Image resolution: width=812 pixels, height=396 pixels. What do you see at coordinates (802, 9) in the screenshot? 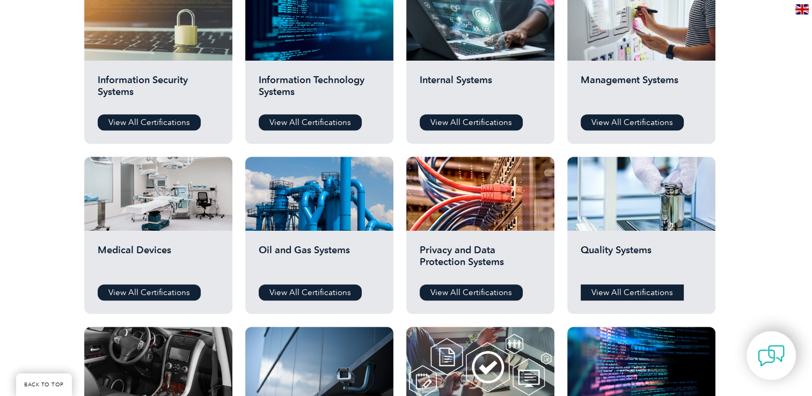
I see `img: en` at bounding box center [802, 9].